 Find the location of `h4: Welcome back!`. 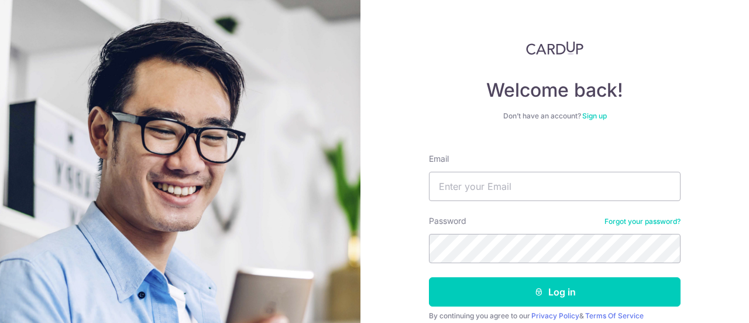

h4: Welcome back! is located at coordinates (555, 90).